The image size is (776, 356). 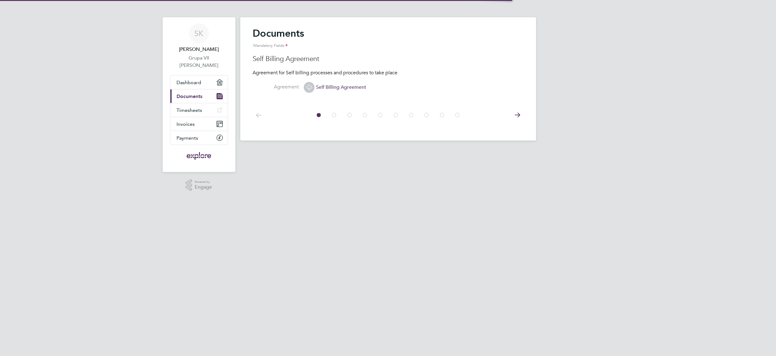 What do you see at coordinates (199, 110) in the screenshot?
I see `a: Timesheets` at bounding box center [199, 110].